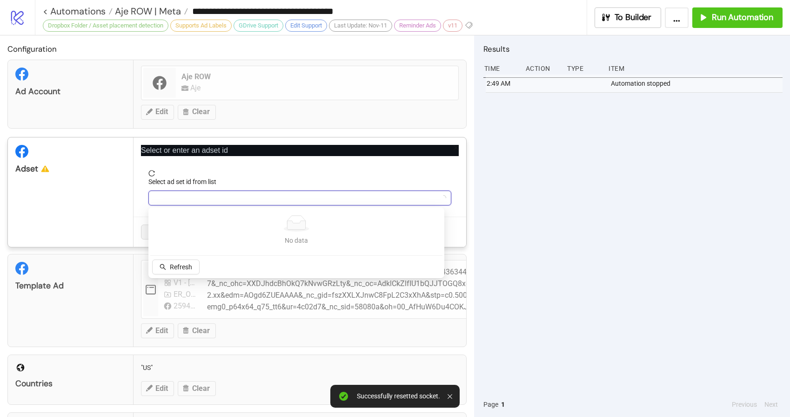 The width and height of the screenshot is (790, 417). Describe the element at coordinates (444, 198) in the screenshot. I see `span: loading` at that location.